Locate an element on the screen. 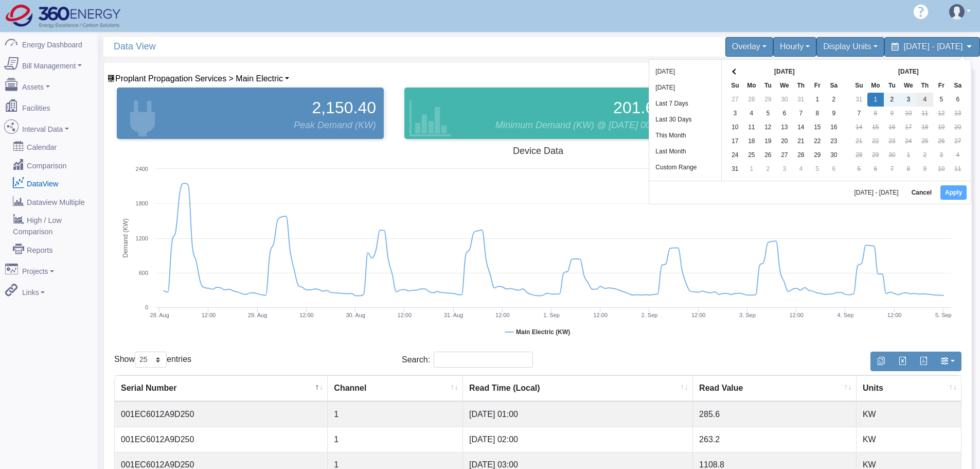  li: Last 7 Days is located at coordinates (685, 103).